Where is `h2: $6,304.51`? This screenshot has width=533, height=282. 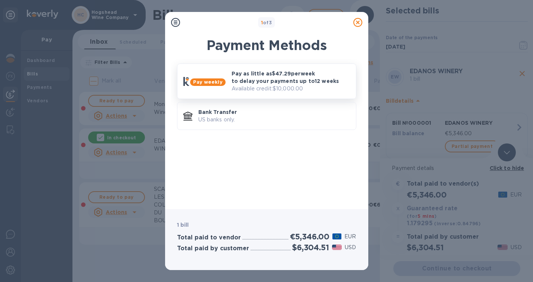 h2: $6,304.51 is located at coordinates (311, 247).